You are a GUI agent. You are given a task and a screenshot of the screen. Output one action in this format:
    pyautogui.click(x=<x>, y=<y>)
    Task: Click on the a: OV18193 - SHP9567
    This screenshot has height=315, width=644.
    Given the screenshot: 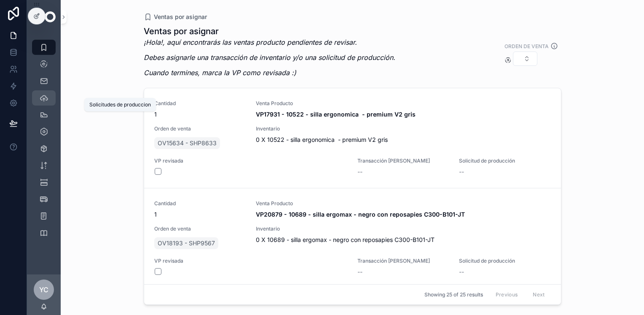 What is the action you would take?
    pyautogui.click(x=186, y=243)
    